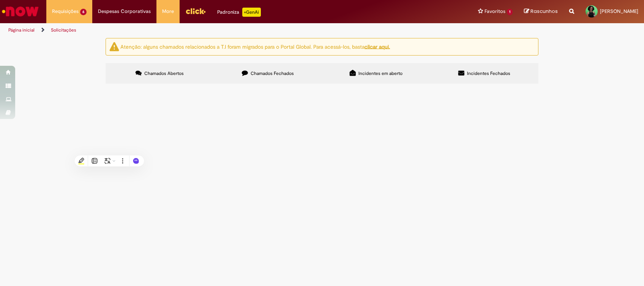 This screenshot has width=644, height=286. What do you see at coordinates (168, 11) in the screenshot?
I see `span: More` at bounding box center [168, 11].